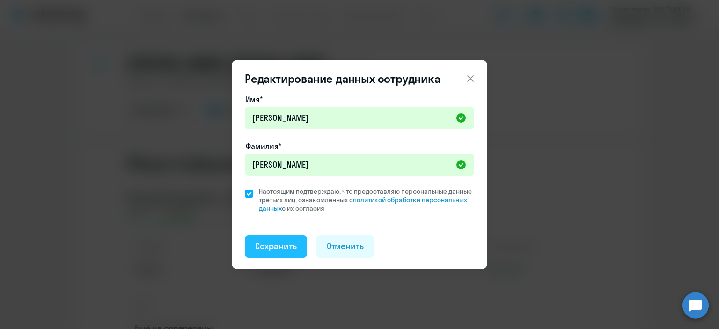 The image size is (719, 329). Describe the element at coordinates (366, 200) in the screenshot. I see `span: Настоящим подтверждаю, что предоставляю персональные данные третьих лиц, ознакомленных с с их сог...` at that location.